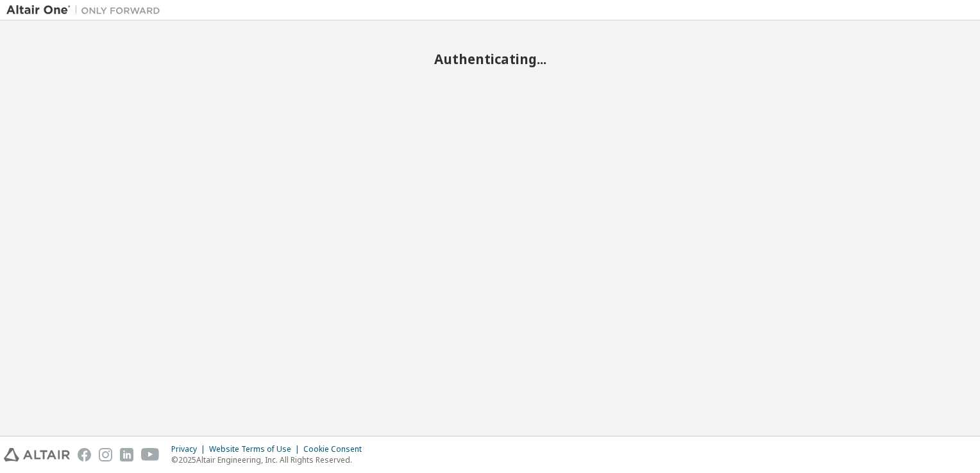 The width and height of the screenshot is (980, 473). Describe the element at coordinates (190, 449) in the screenshot. I see `div: Privacy` at that location.